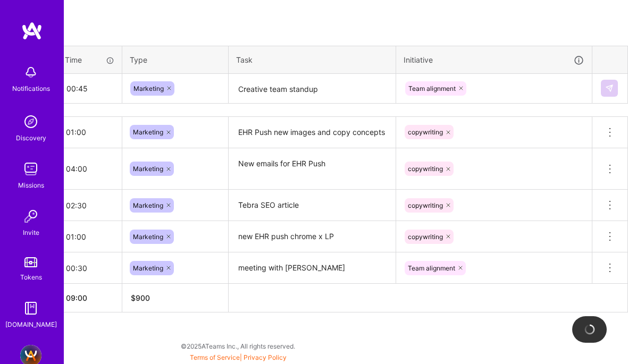 This screenshot has height=364, width=628. I want to click on textarea: new EHR push chrome x LP, so click(312, 236).